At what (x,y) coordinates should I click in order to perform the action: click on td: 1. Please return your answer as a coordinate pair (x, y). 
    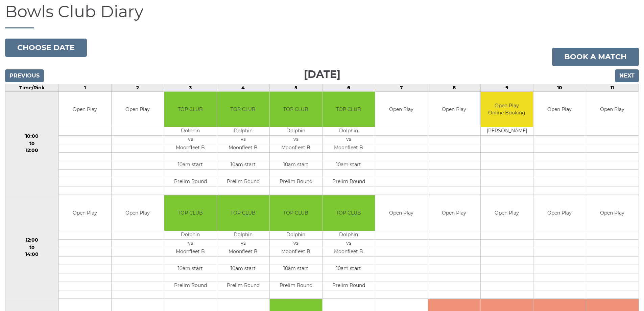
    Looking at the image, I should click on (85, 88).